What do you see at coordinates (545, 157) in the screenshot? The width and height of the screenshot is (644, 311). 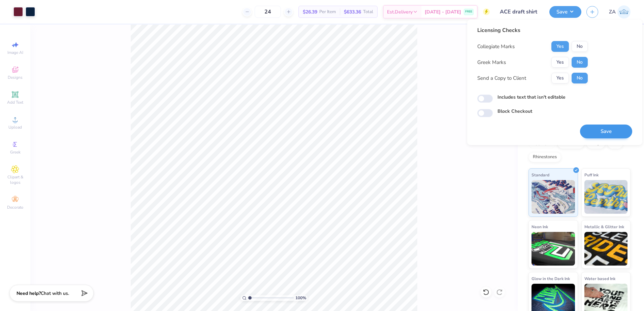 I see `div: Rhinestones` at bounding box center [545, 157].